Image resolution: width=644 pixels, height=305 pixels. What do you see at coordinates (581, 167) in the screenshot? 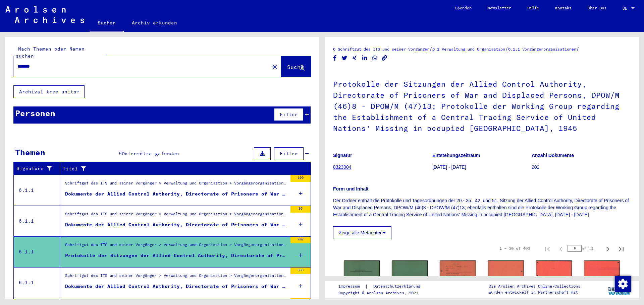
I see `p: 202` at bounding box center [581, 167].